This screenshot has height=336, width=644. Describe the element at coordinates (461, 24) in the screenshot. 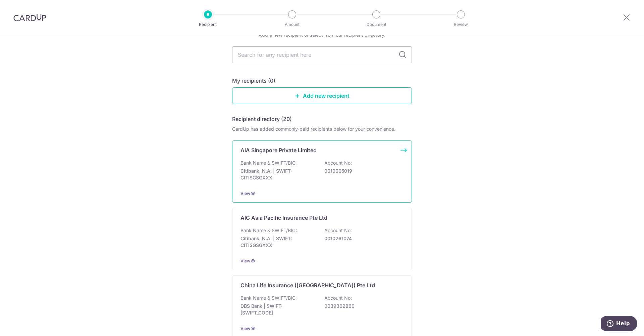

I see `p: Review` at that location.